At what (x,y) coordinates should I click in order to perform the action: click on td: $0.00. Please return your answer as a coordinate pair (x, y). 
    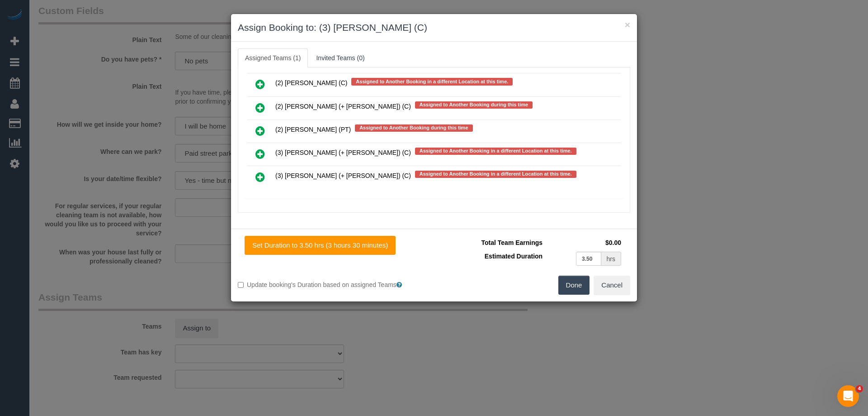
    Looking at the image, I should click on (584, 243).